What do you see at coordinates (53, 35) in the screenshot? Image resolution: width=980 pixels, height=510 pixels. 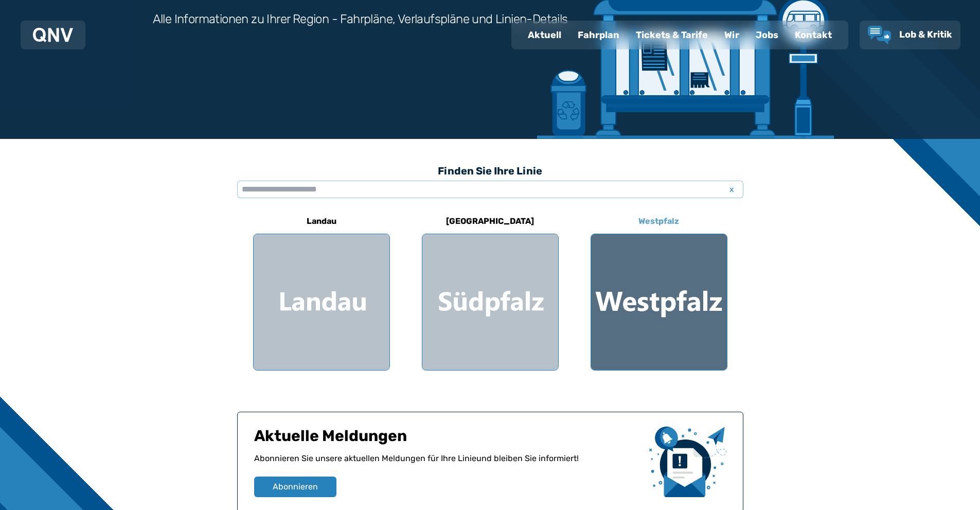 I see `a: QNV Logo` at bounding box center [53, 35].